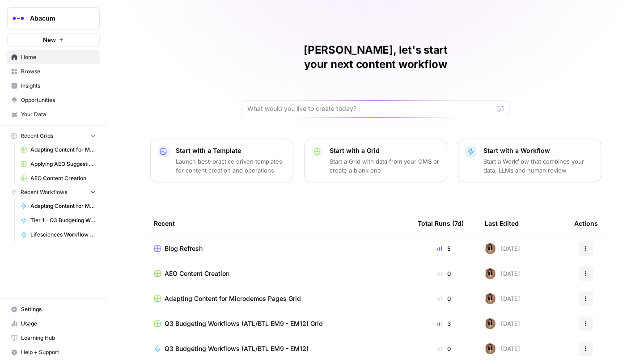  What do you see at coordinates (53, 71) in the screenshot?
I see `a: Browse` at bounding box center [53, 71].